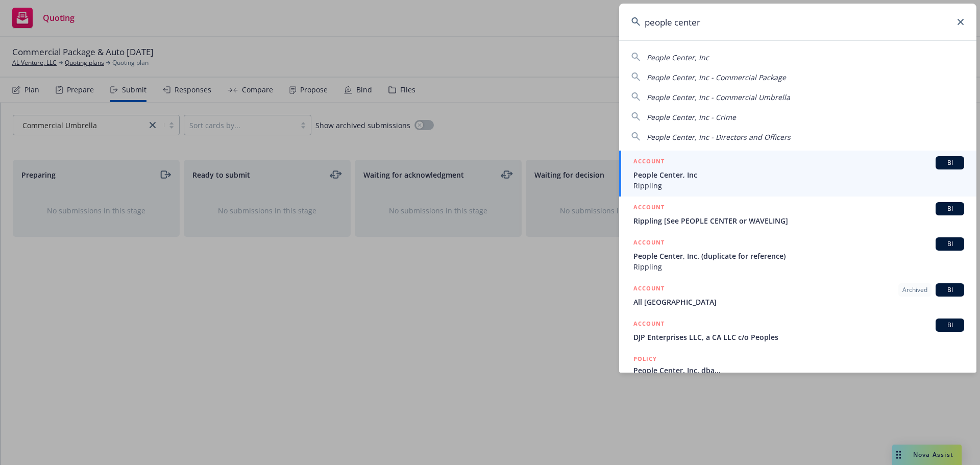 The image size is (980, 465). What do you see at coordinates (799, 256) in the screenshot?
I see `span: People Center, Inc. (duplicate for reference)` at bounding box center [799, 256].